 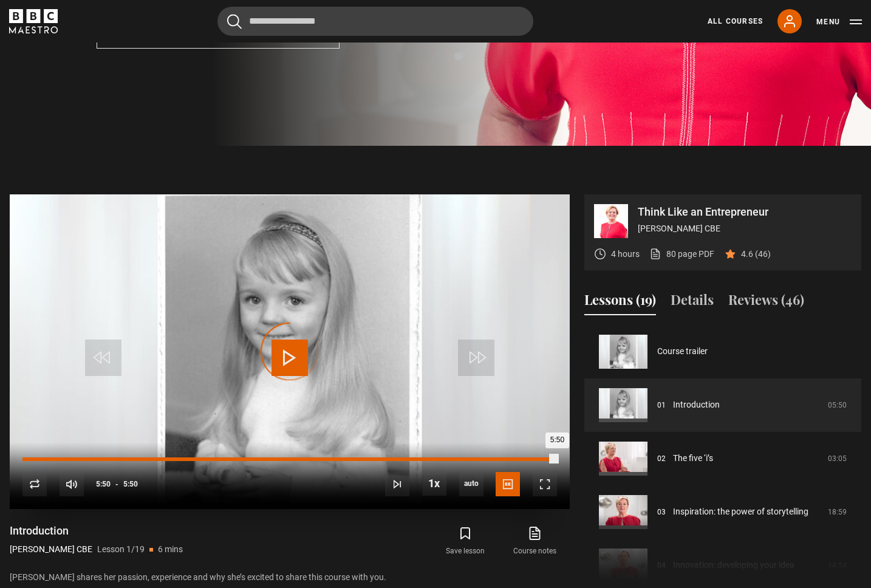 I want to click on h1: Introduction, so click(x=96, y=531).